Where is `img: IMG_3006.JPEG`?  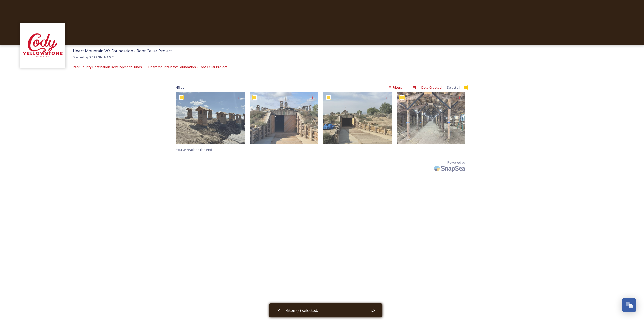 img: IMG_3006.JPEG is located at coordinates (357, 118).